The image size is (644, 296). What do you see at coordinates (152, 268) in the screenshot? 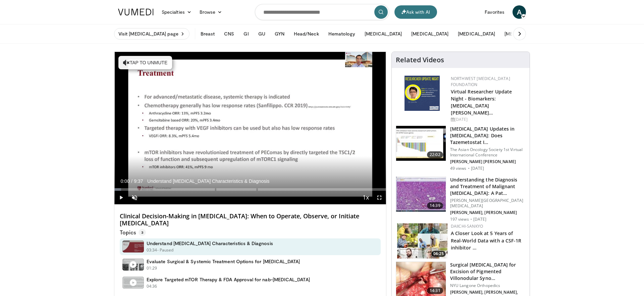
I see `p: 01:29` at bounding box center [152, 268].